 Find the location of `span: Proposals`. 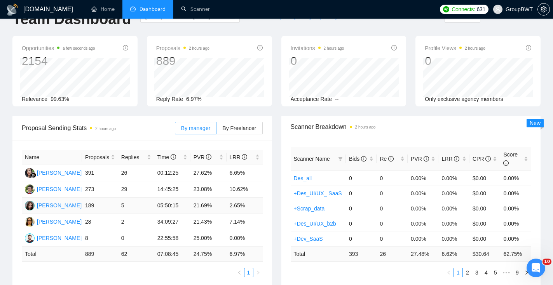

span: Proposals is located at coordinates (183, 48).